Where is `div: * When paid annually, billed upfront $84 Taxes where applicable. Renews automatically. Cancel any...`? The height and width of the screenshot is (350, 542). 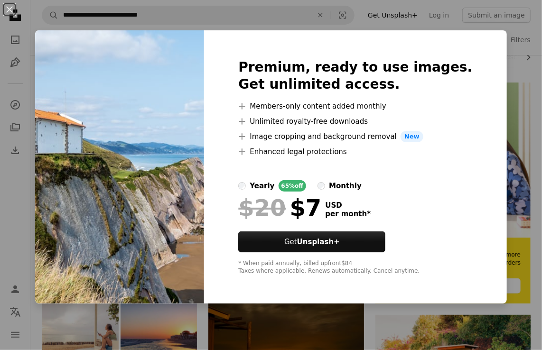 div: * When paid annually, billed upfront $84 Taxes where applicable. Renews automatically. Cancel any... is located at coordinates (355, 268).